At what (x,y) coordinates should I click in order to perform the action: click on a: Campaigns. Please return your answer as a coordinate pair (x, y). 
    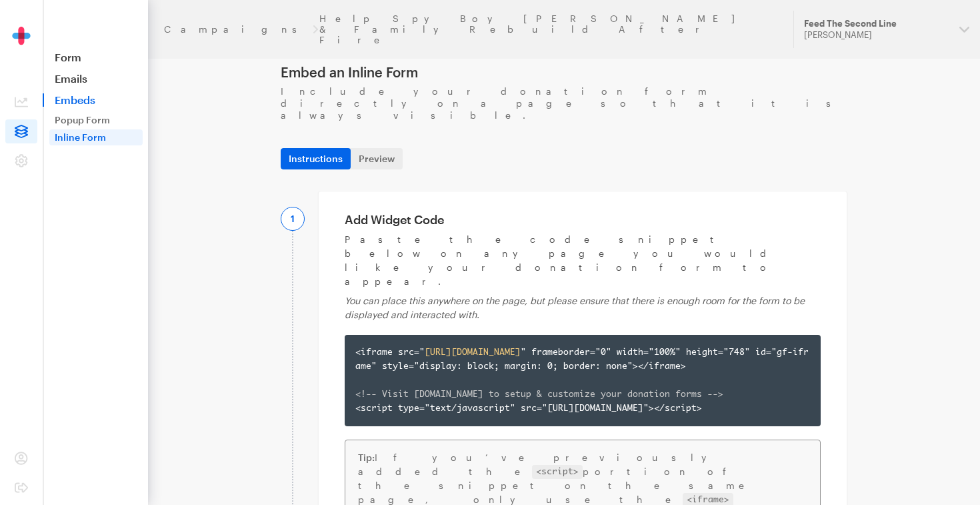
    Looking at the image, I should click on (237, 29).